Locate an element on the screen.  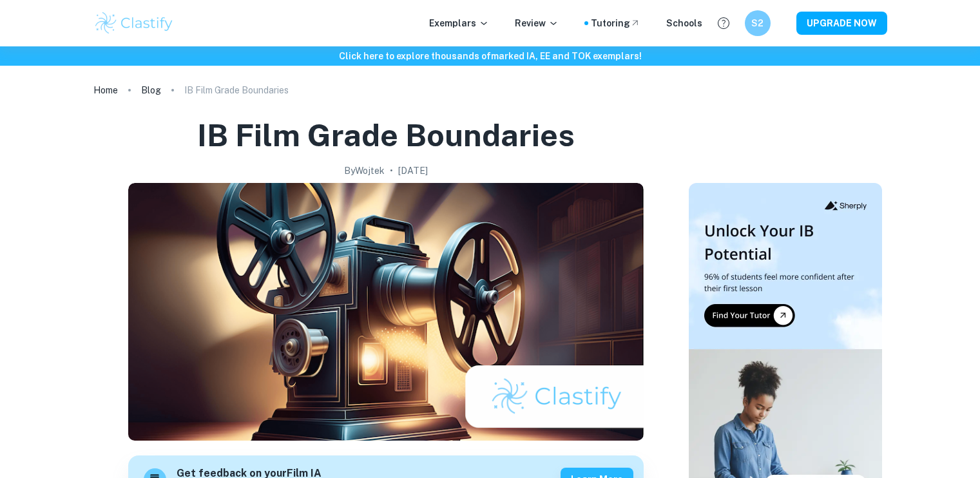
a: Home is located at coordinates (105, 90).